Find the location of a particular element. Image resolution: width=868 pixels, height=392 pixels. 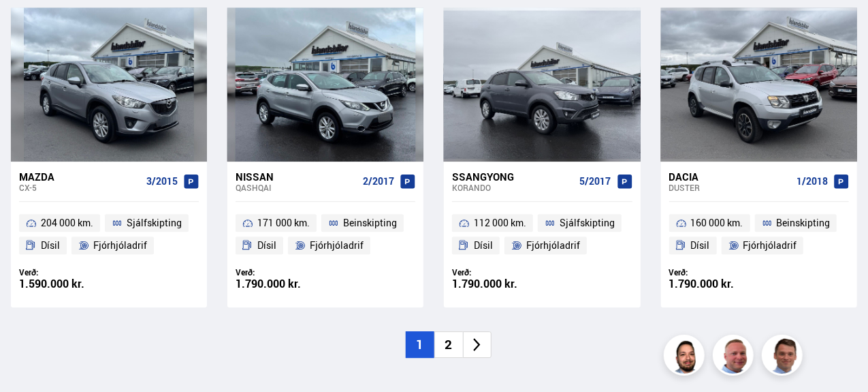

img: siFngHWaQ9KaOqBr.png is located at coordinates (736, 357).